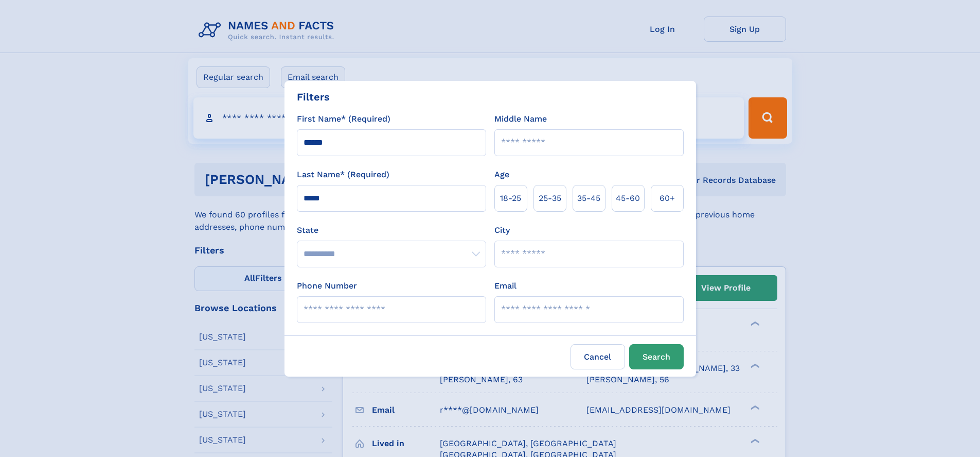  I want to click on span: 25‑35, so click(550, 198).